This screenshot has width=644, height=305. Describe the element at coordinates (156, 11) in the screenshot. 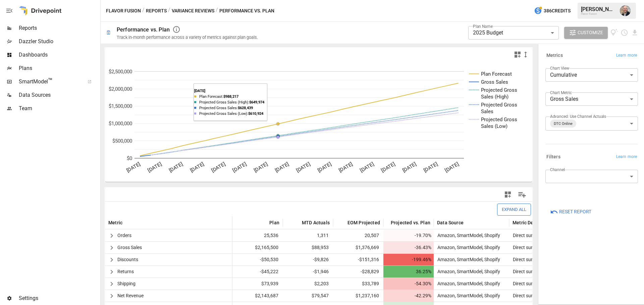

I see `button: Reports` at that location.